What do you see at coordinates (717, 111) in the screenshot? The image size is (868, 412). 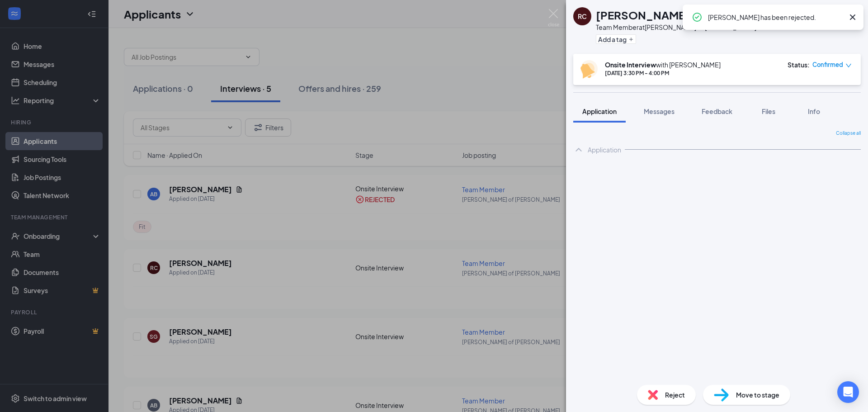 I see `span: Feedback` at bounding box center [717, 111].